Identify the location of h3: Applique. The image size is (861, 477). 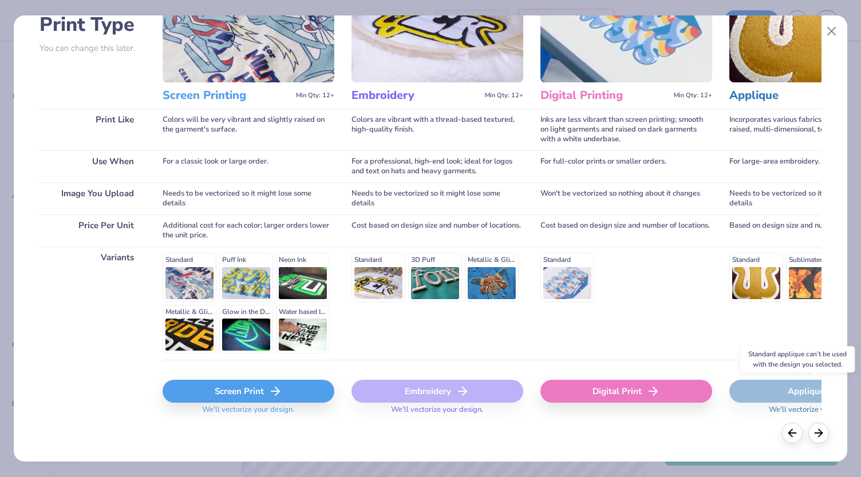
(793, 96).